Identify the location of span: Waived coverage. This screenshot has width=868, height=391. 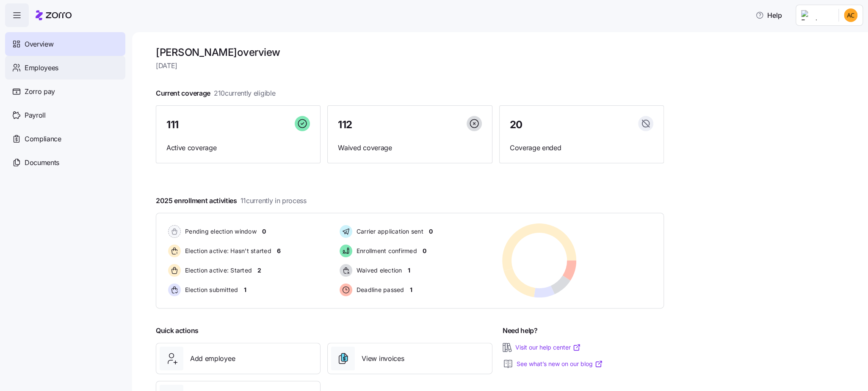
(410, 148).